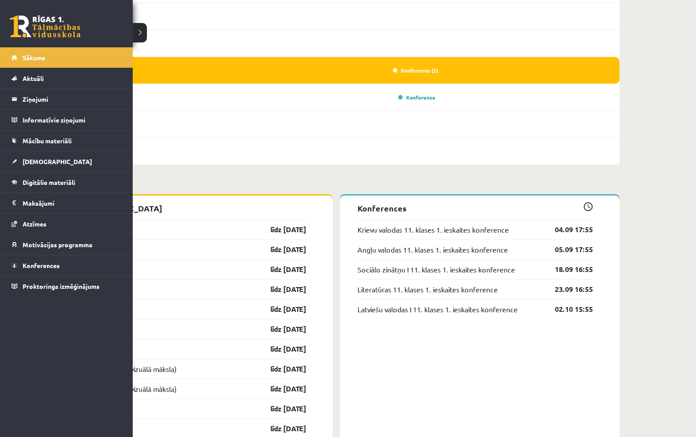 Image resolution: width=696 pixels, height=437 pixels. I want to click on a: Angļu valodas 11. klases 1. ieskaites konference, so click(433, 250).